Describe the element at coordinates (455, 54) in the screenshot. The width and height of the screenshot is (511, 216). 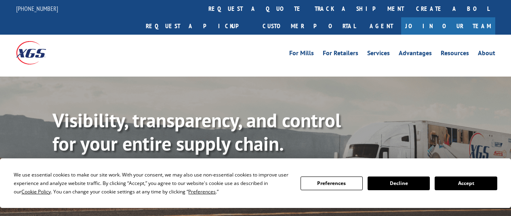
I see `a: Resources` at that location.